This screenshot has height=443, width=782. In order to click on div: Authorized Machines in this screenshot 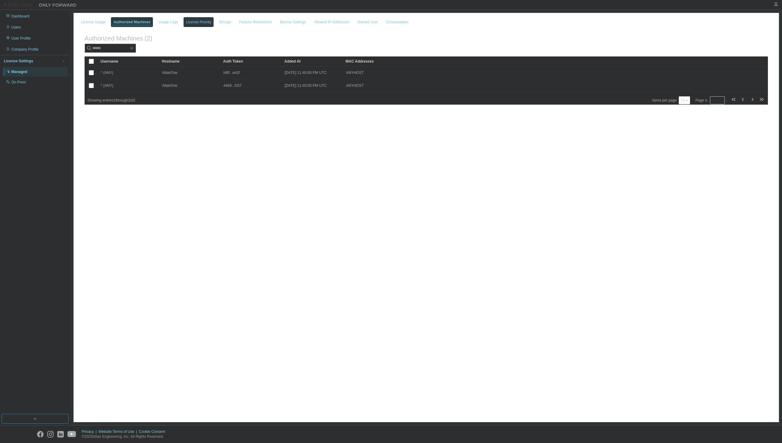, I will do `click(132, 22)`.